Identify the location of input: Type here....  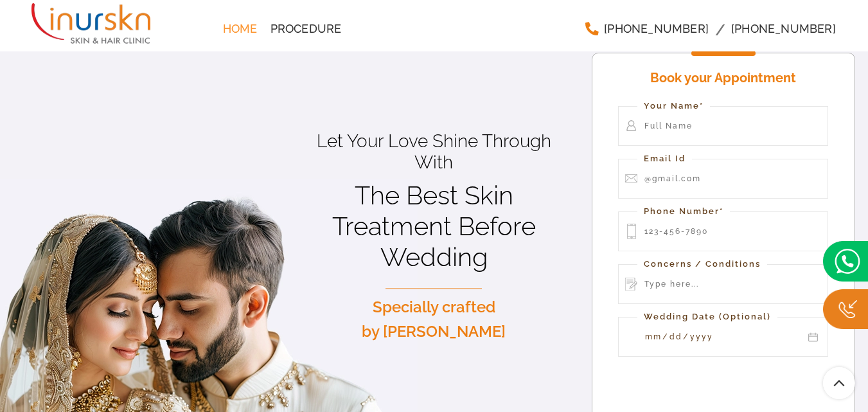
(723, 283).